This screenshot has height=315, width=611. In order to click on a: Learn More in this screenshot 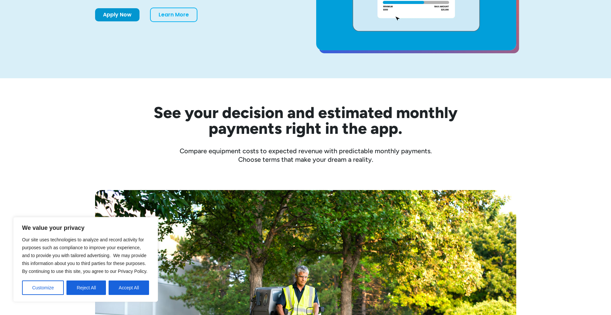, I will do `click(174, 15)`.